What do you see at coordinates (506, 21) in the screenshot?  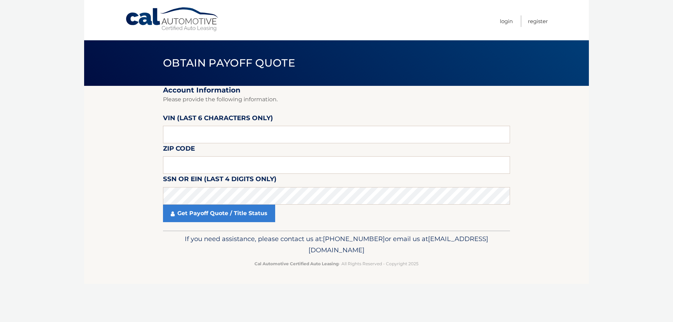 I see `a: Login` at bounding box center [506, 21].